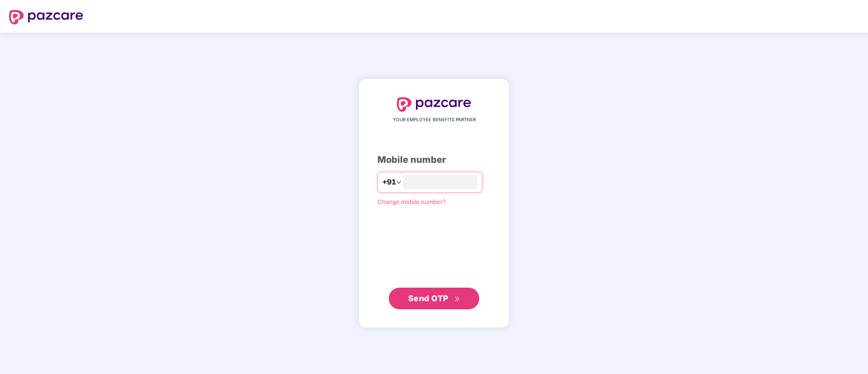  Describe the element at coordinates (411, 202) in the screenshot. I see `a: Change mobile number?` at that location.